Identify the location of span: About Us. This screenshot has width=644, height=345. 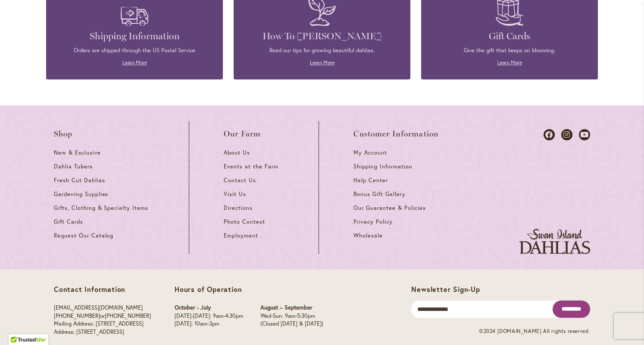
(236, 152).